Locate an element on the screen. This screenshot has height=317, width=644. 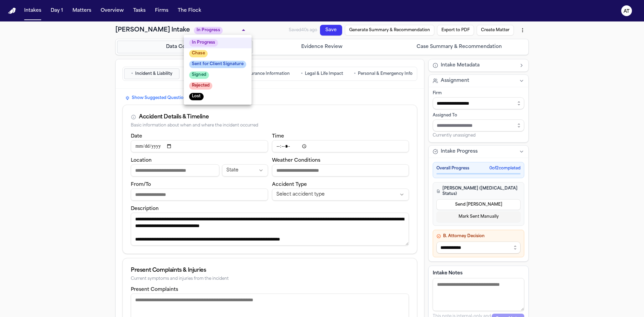
span: Rejected is located at coordinates (200, 86).